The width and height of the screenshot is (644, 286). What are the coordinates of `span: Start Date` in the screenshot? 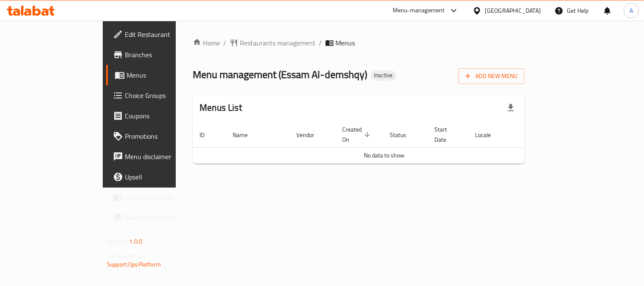 It's located at (446, 135).